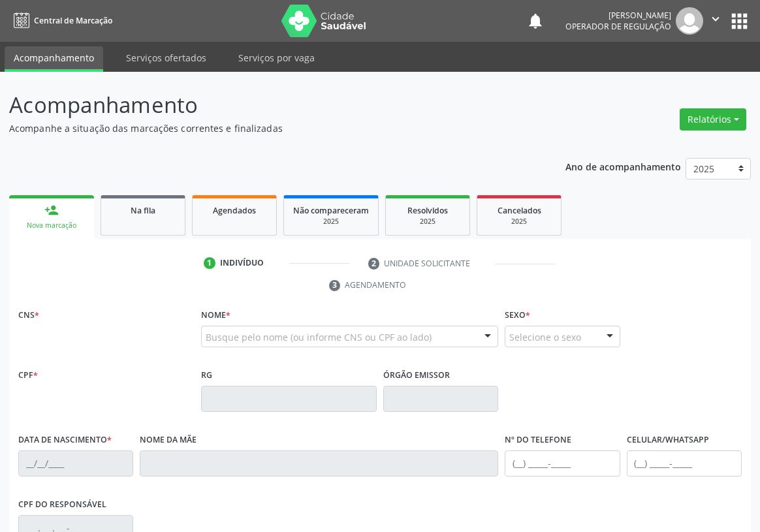 The image size is (760, 532). What do you see at coordinates (53, 59) in the screenshot?
I see `a: Acompanhamento` at bounding box center [53, 59].